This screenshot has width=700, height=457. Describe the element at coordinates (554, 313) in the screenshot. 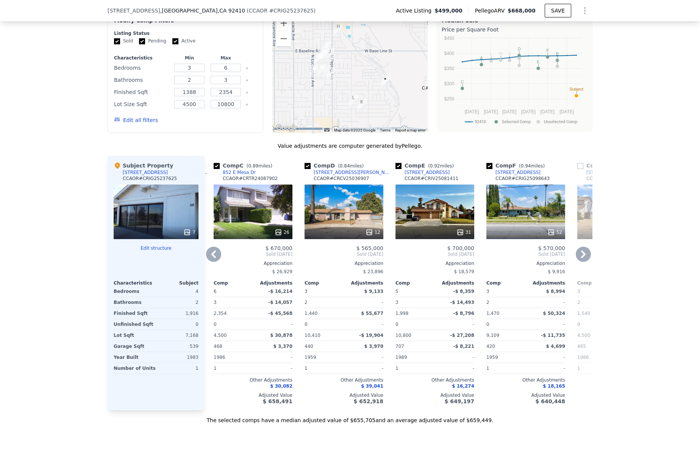

I see `span: $ 50,324` at that location.